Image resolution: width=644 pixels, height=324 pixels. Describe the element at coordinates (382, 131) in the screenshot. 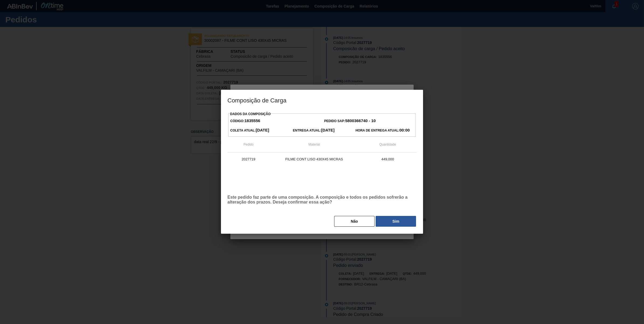

I see `span: Hora de Entrega Atual:` at that location.